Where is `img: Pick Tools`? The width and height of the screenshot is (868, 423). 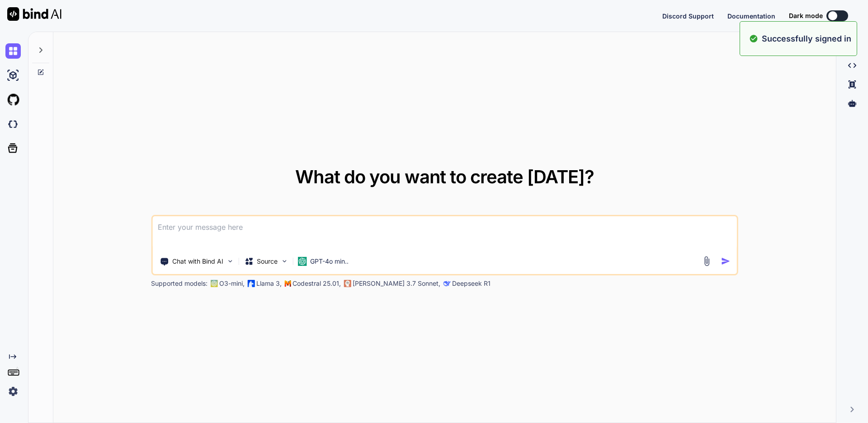 img: Pick Tools is located at coordinates (230, 261).